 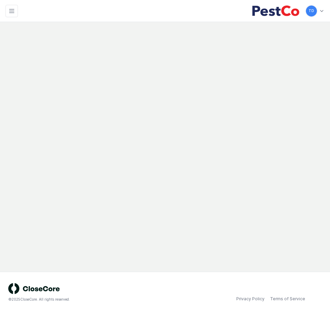 What do you see at coordinates (311, 11) in the screenshot?
I see `span: TD` at bounding box center [311, 11].